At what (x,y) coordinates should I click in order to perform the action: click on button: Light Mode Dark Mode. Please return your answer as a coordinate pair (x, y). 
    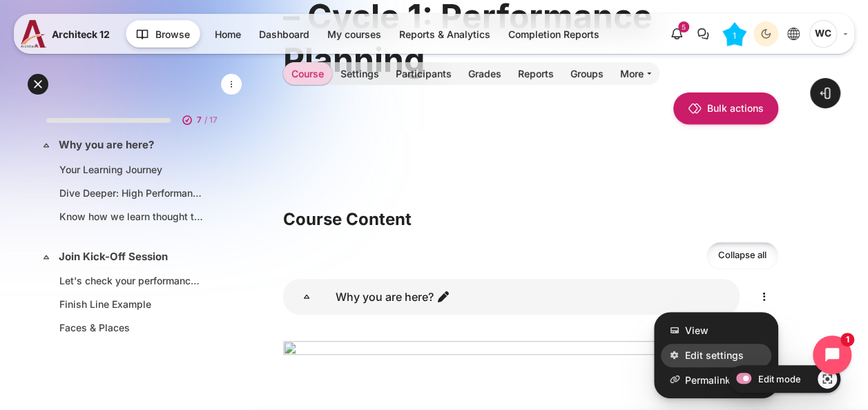
    Looking at the image, I should click on (766, 34).